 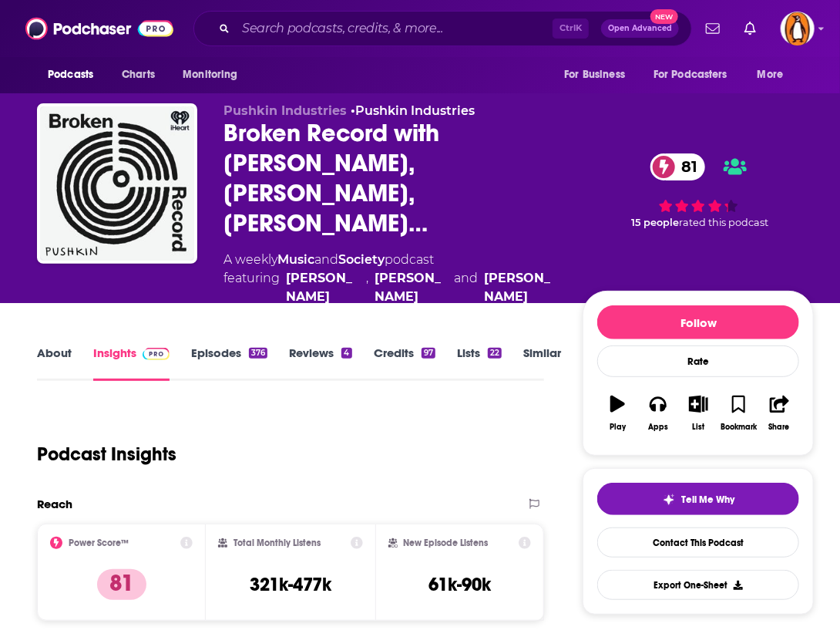 I want to click on button: Follow, so click(x=698, y=322).